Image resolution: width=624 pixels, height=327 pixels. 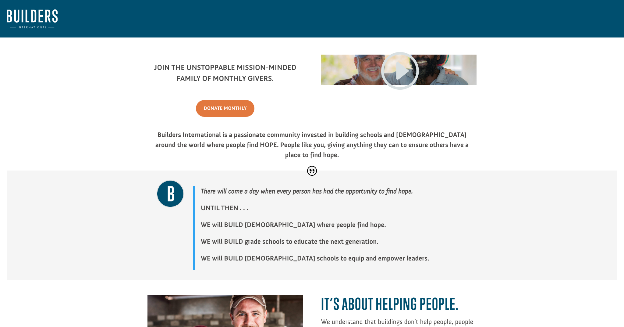 What do you see at coordinates (290, 241) in the screenshot?
I see `strong: WE will BUILD grade schools to educate the next generation.` at bounding box center [290, 241].